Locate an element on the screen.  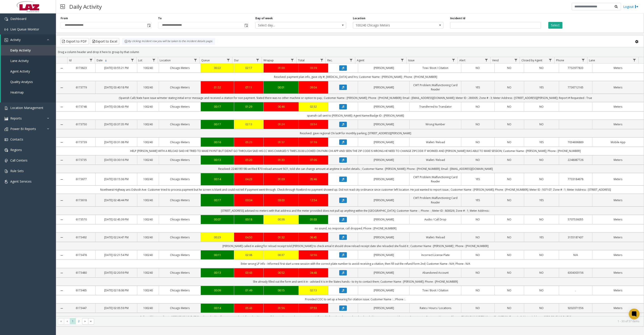
a: 01:33 is located at coordinates (281, 160).